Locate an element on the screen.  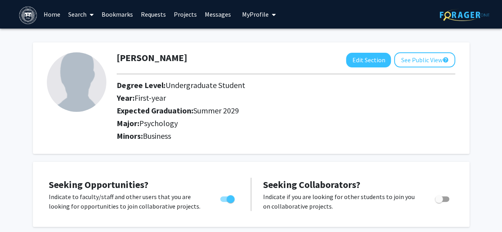
button: Edit Section is located at coordinates (368, 60).